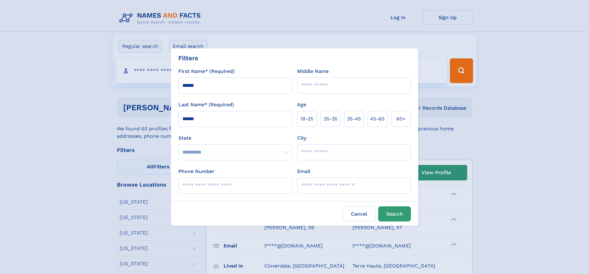  I want to click on label: First Name* (Required), so click(207, 71).